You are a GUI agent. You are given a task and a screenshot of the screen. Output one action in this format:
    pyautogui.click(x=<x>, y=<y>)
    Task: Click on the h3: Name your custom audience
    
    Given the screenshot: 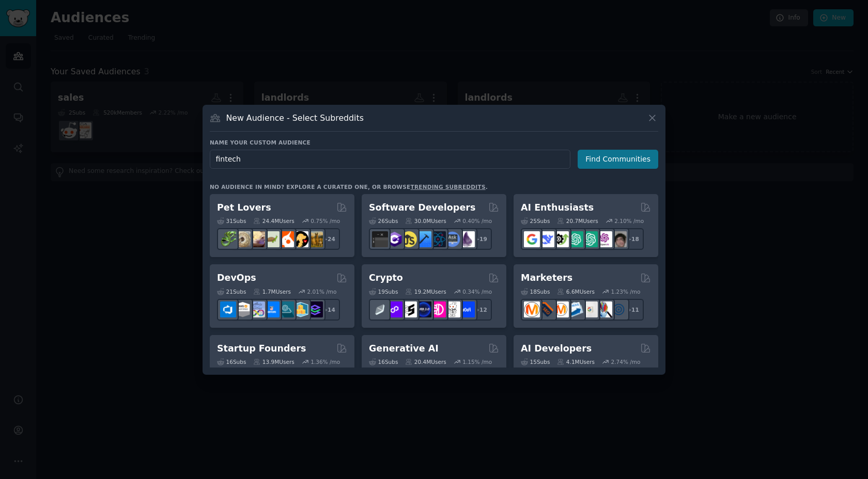 What is the action you would take?
    pyautogui.click(x=434, y=142)
    